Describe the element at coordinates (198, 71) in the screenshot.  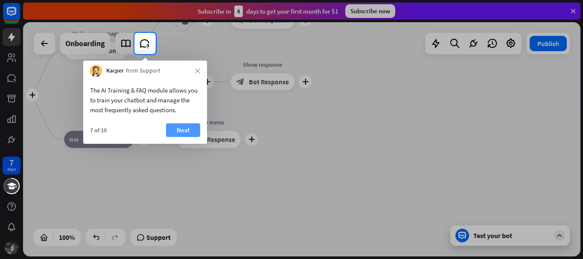
I see `i: close` at that location.